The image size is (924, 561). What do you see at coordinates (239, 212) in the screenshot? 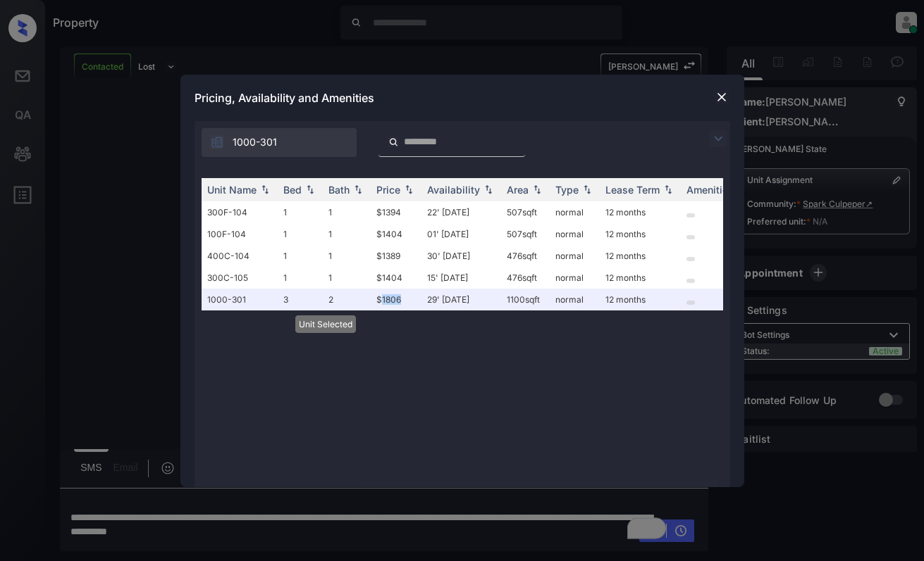
I see `td: 300F-104` at bounding box center [239, 212].